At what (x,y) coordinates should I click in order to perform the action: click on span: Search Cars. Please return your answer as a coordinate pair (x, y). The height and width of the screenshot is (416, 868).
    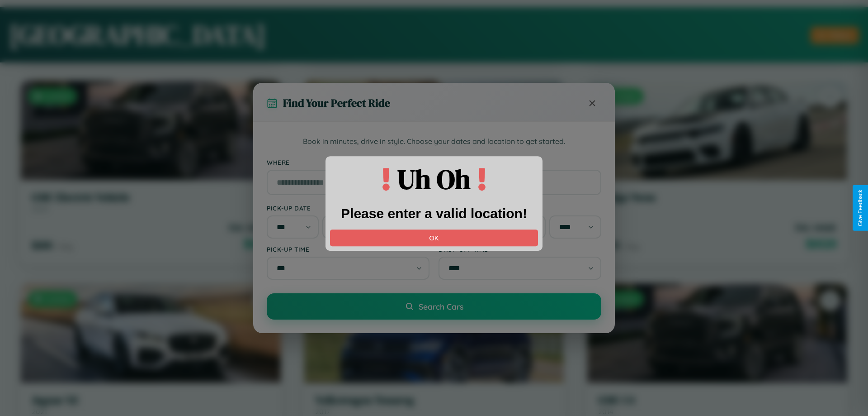
    Looking at the image, I should click on (441, 306).